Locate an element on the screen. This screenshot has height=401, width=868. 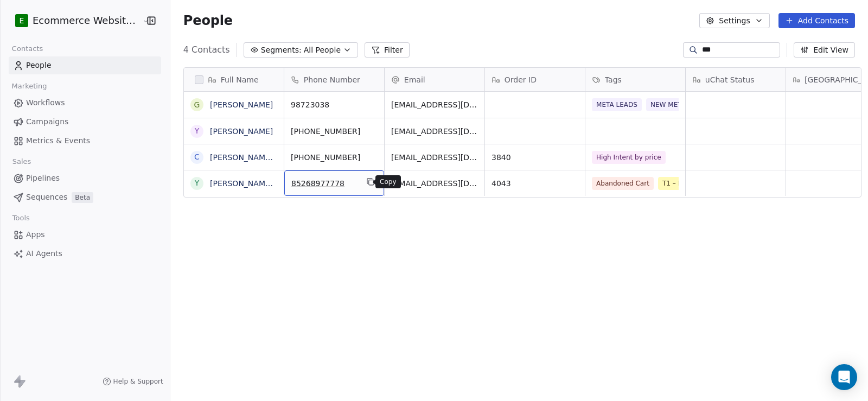
span: Sequences is located at coordinates (46, 197).